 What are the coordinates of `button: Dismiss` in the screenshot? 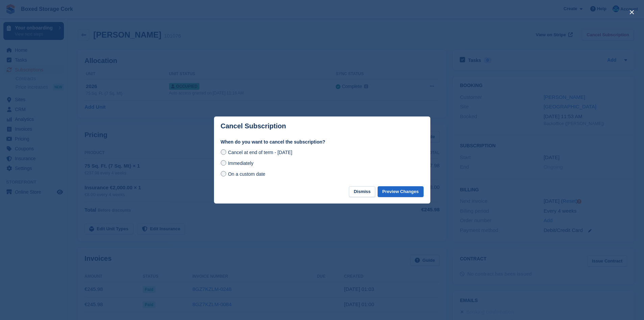 It's located at (362, 192).